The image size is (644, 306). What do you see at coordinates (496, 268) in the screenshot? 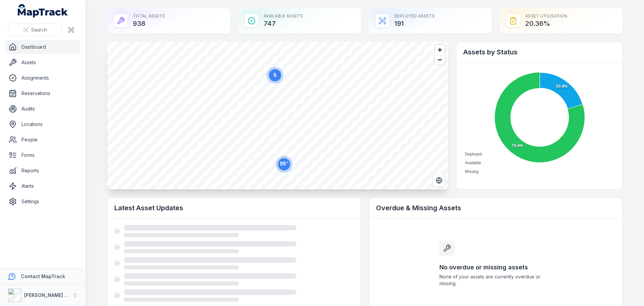
I see `h3: No overdue or missing assets` at bounding box center [496, 268].